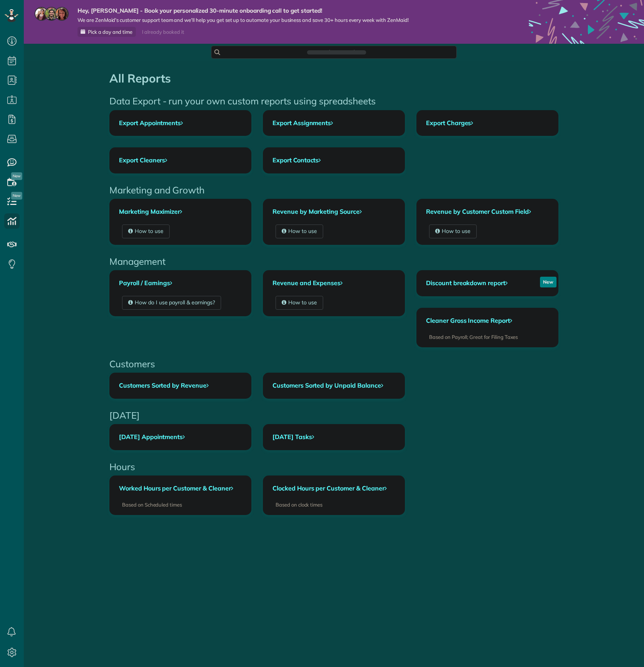  Describe the element at coordinates (334, 488) in the screenshot. I see `a: Clocked Hours per Customer & Cleaner` at that location.